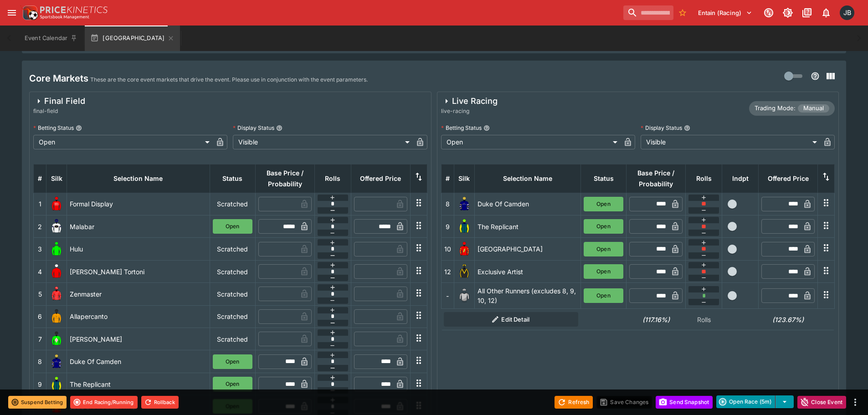 The width and height of the screenshot is (868, 415). I want to click on p: Trading Mode:, so click(775, 109).